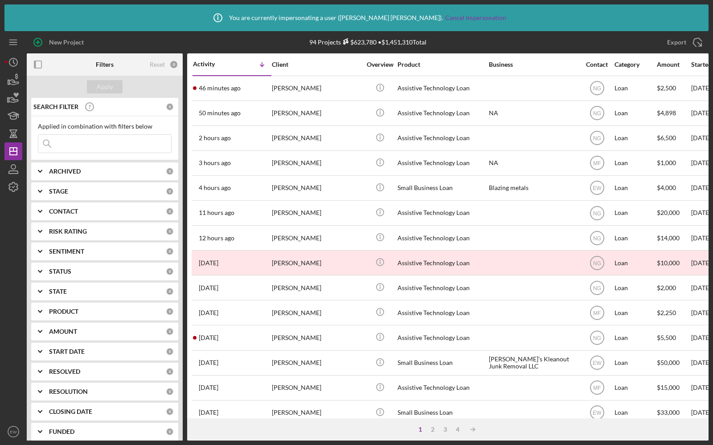 This screenshot has height=445, width=713. What do you see at coordinates (683, 42) in the screenshot?
I see `button: Export` at bounding box center [683, 42].